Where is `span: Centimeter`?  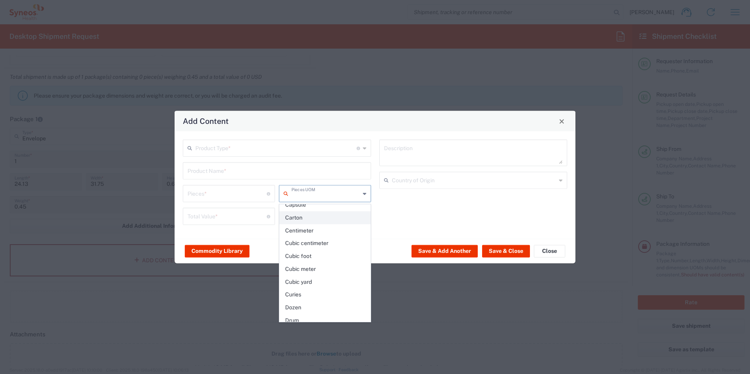
span: Centimeter is located at coordinates (325, 231).